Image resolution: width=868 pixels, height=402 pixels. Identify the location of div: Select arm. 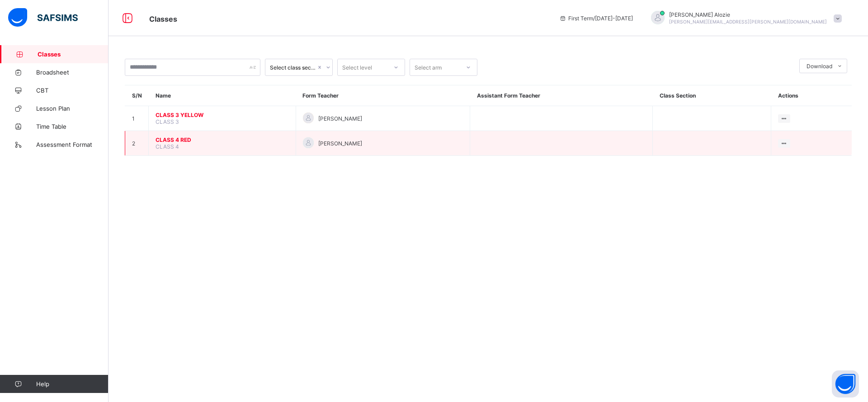
(428, 67).